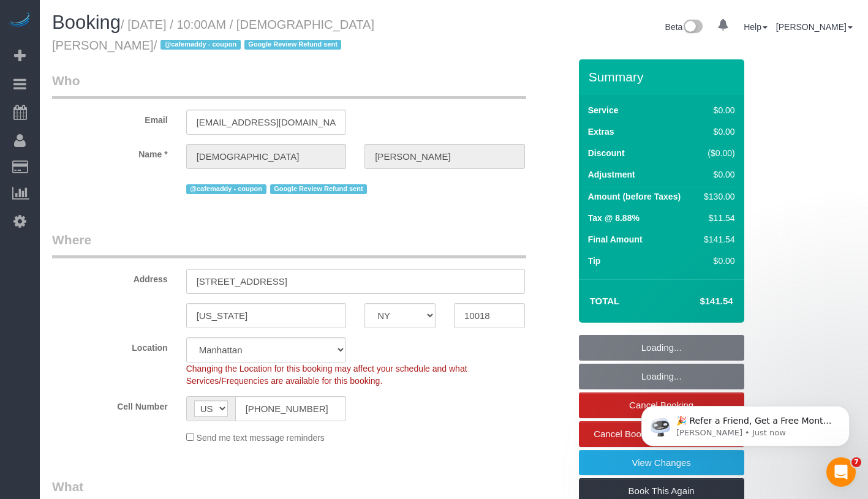 This screenshot has width=868, height=499. I want to click on legend: Where, so click(289, 244).